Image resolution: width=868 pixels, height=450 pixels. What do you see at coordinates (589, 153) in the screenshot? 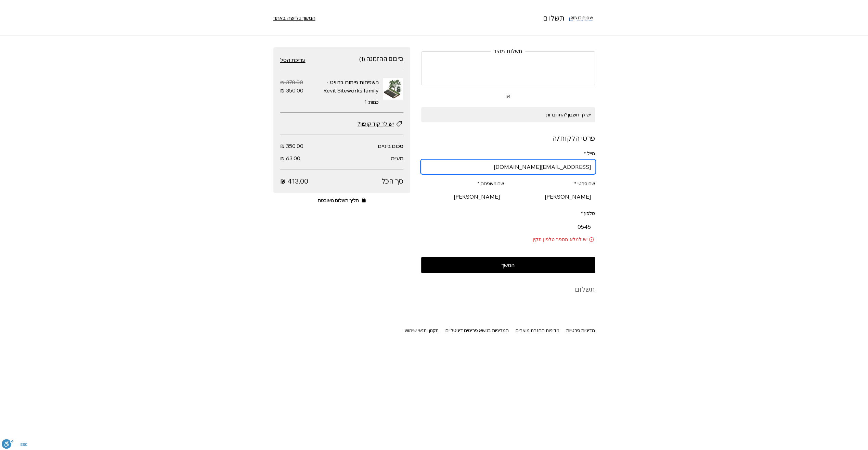
I see `label: מייל` at bounding box center [589, 153].